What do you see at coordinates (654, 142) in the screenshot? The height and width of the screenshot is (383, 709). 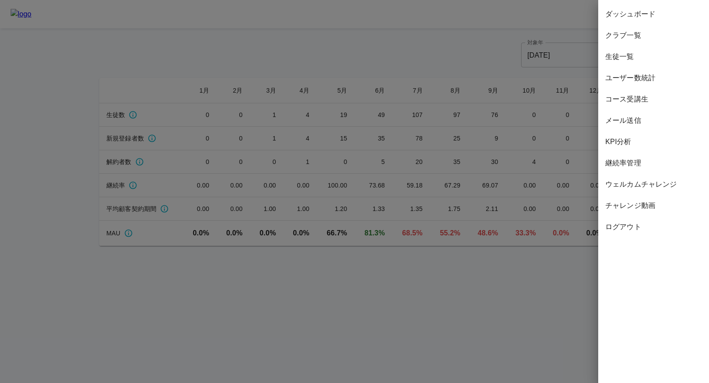 I see `div: KPI分析` at bounding box center [654, 142].